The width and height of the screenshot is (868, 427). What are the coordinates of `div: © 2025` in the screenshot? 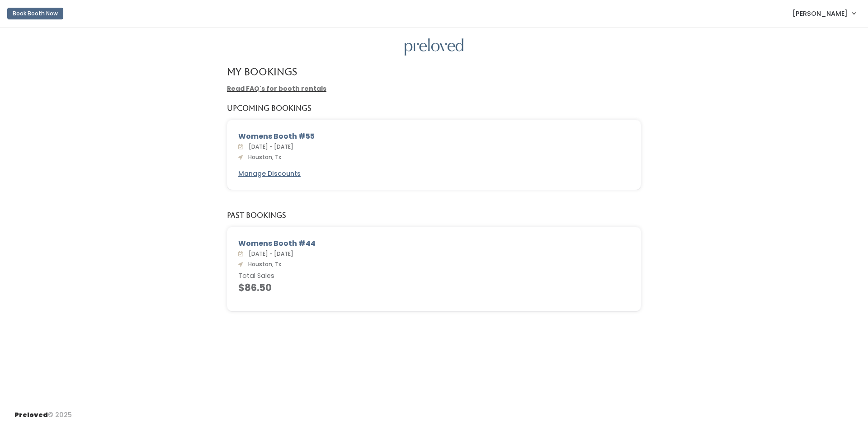 It's located at (43, 411).